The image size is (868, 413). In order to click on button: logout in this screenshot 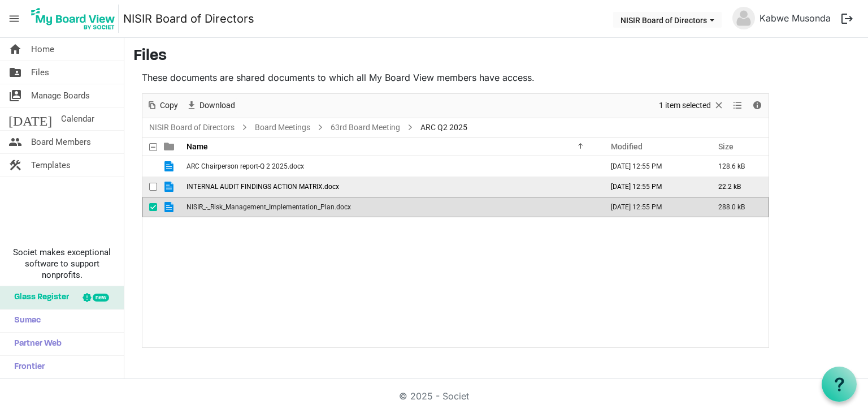, I will do `click(847, 18)`.